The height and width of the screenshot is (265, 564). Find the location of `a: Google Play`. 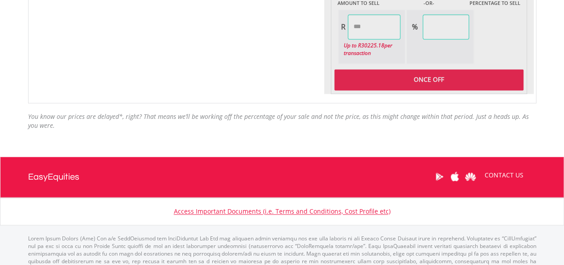

a: Google Play is located at coordinates (439, 176).